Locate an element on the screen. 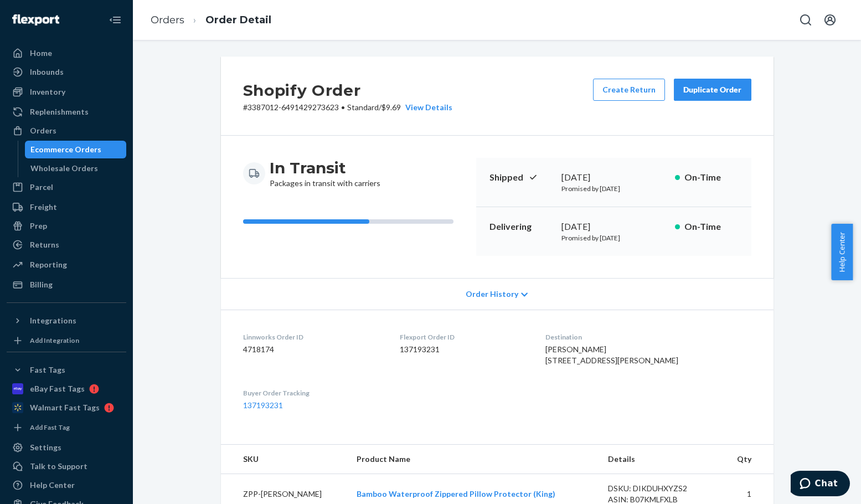  button: Create Return is located at coordinates (629, 90).